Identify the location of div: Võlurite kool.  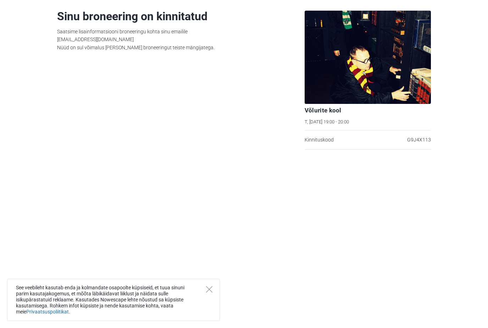
(368, 110).